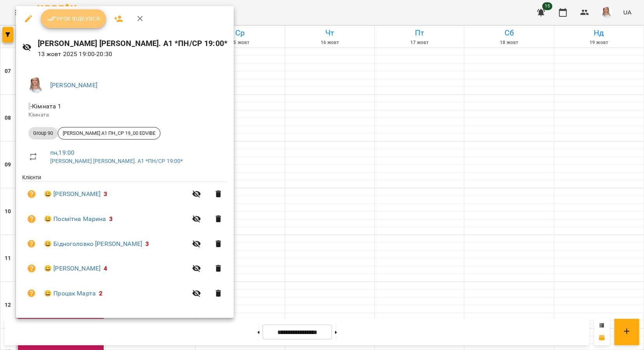 The height and width of the screenshot is (350, 644). Describe the element at coordinates (100, 293) in the screenshot. I see `span: 2` at that location.